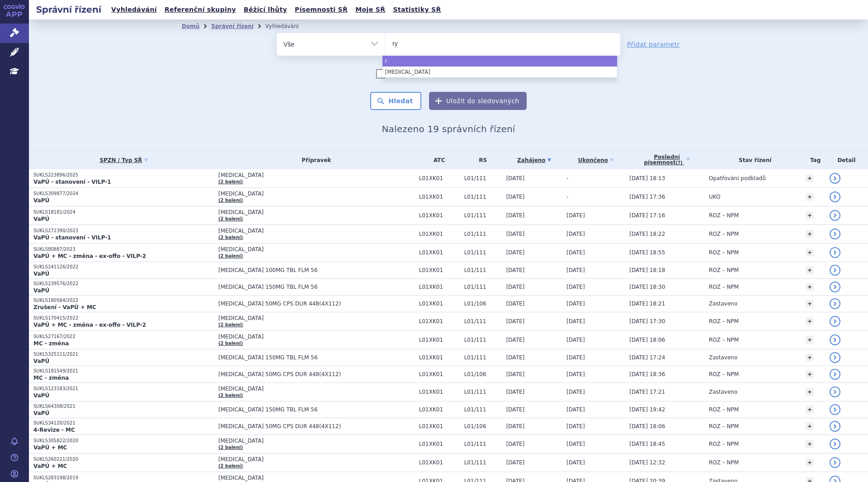 The image size is (868, 482). I want to click on a: Statistiky SŘ, so click(417, 10).